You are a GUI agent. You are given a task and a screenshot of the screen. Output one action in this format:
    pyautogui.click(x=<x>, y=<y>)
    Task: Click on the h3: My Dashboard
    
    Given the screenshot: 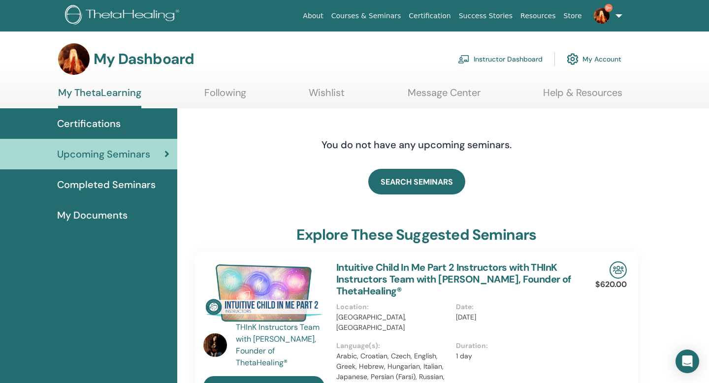 What is the action you would take?
    pyautogui.click(x=144, y=59)
    